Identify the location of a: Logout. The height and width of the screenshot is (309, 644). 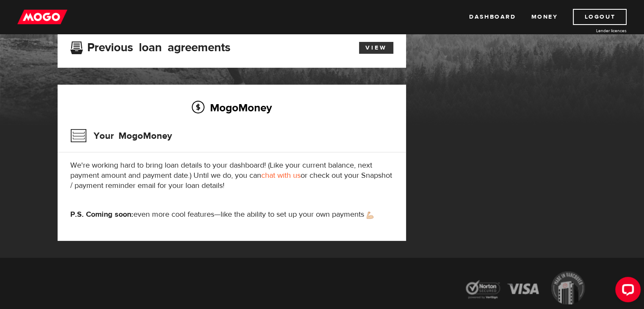
(599, 17).